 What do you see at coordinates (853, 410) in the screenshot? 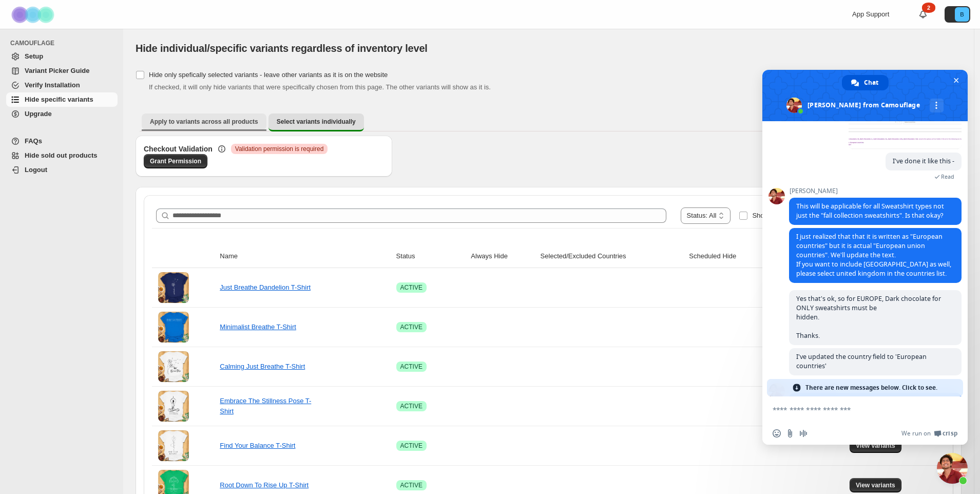
I see `textarea: Compose your message...` at bounding box center [853, 410].